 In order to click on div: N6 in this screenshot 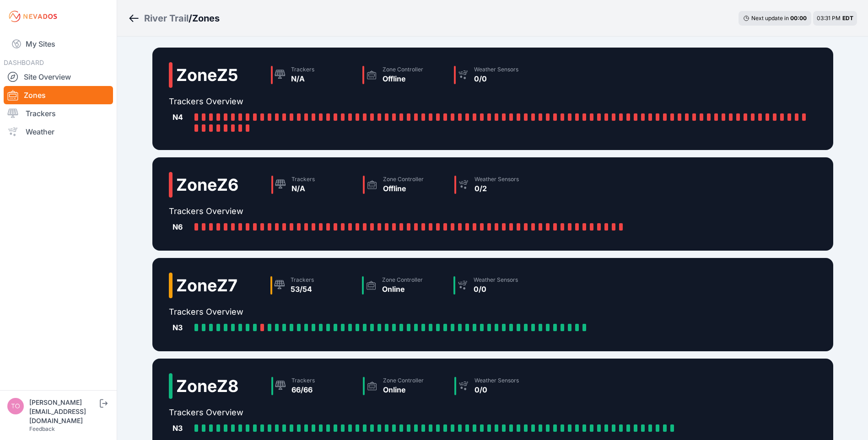, I will do `click(181, 227)`.